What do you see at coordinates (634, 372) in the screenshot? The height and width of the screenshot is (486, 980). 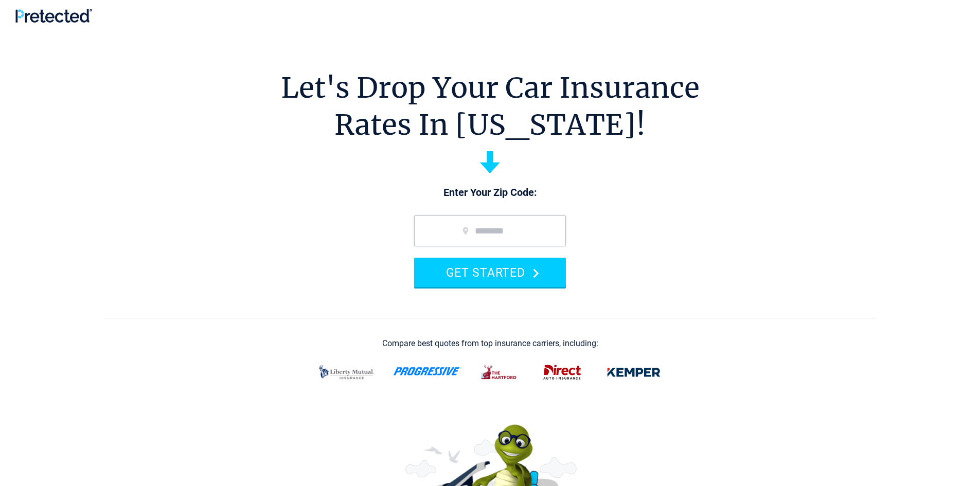 I see `img: kemper` at bounding box center [634, 372].